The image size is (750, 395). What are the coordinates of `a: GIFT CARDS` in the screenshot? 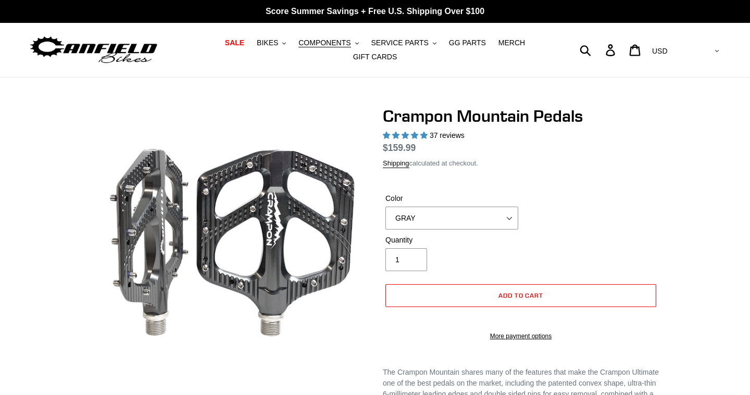 It's located at (375, 57).